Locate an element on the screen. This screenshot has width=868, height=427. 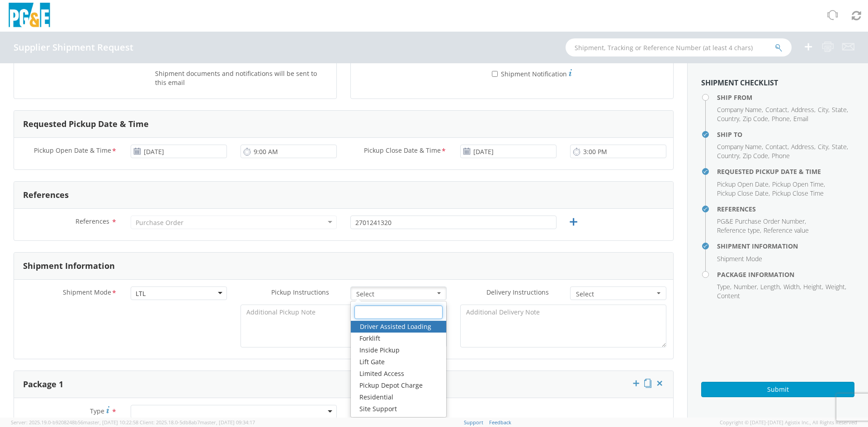
a: Site Support is located at coordinates (398, 409).